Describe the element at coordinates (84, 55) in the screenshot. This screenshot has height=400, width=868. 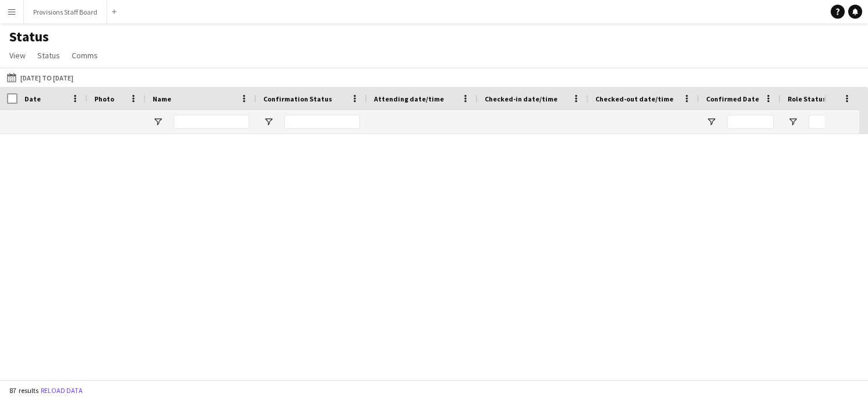
I see `span: Comms` at that location.